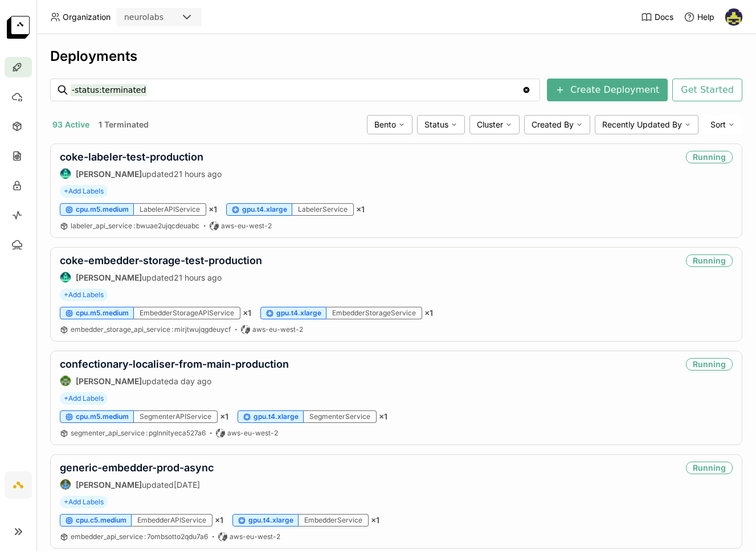  What do you see at coordinates (135, 226) in the screenshot?
I see `a: labeler_api_service:bwuae2ujqcdeuabc` at bounding box center [135, 226].